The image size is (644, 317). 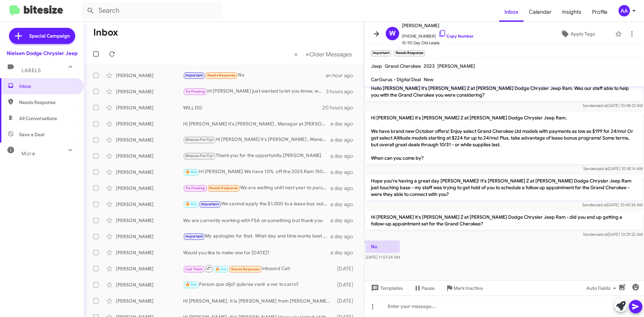 What do you see at coordinates (106, 32) in the screenshot?
I see `h1: Inbox` at bounding box center [106, 32].